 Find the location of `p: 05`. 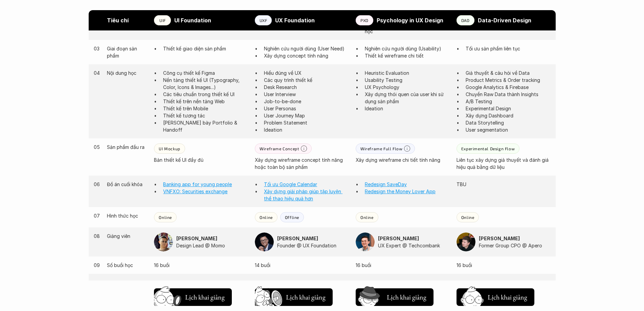

p: 05 is located at coordinates (97, 147).